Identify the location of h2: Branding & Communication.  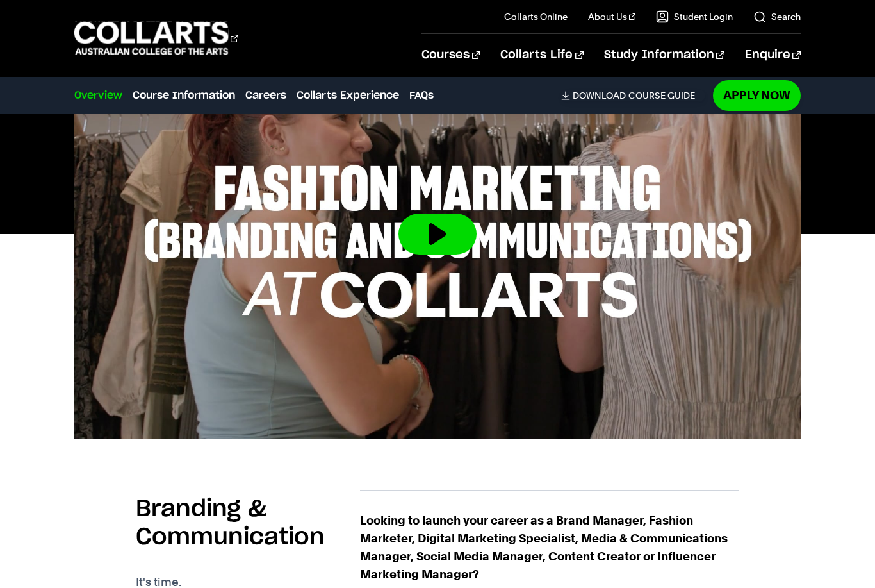
(248, 523).